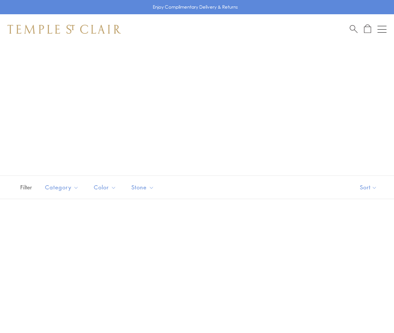  Describe the element at coordinates (354, 29) in the screenshot. I see `a: Search` at that location.